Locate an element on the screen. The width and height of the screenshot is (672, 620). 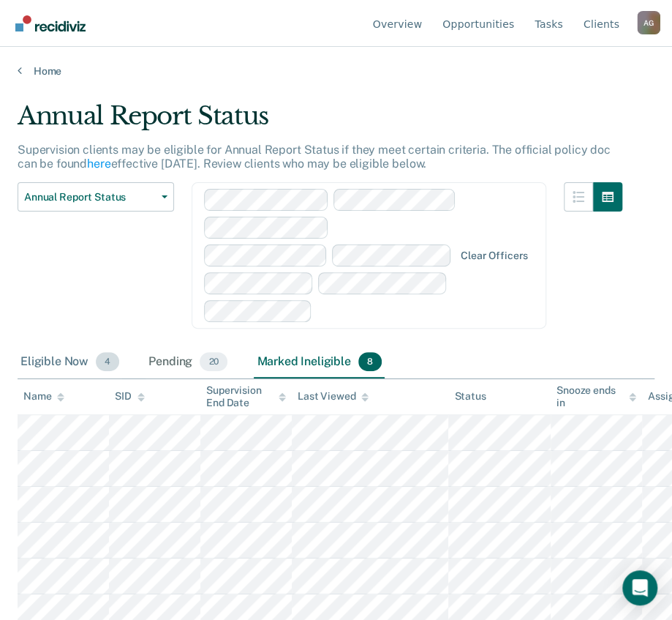
div: Last Viewed is located at coordinates (332, 396).